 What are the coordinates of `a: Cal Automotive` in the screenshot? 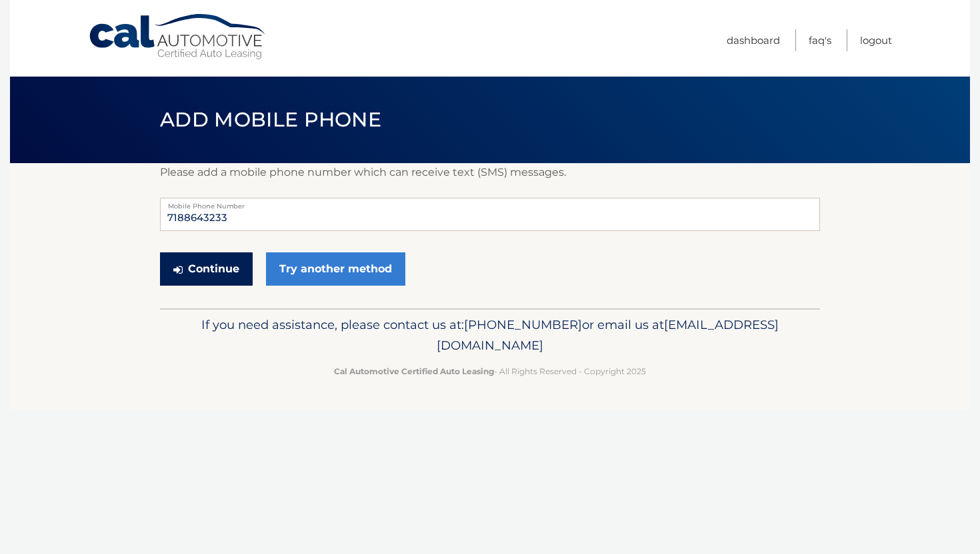 It's located at (178, 37).